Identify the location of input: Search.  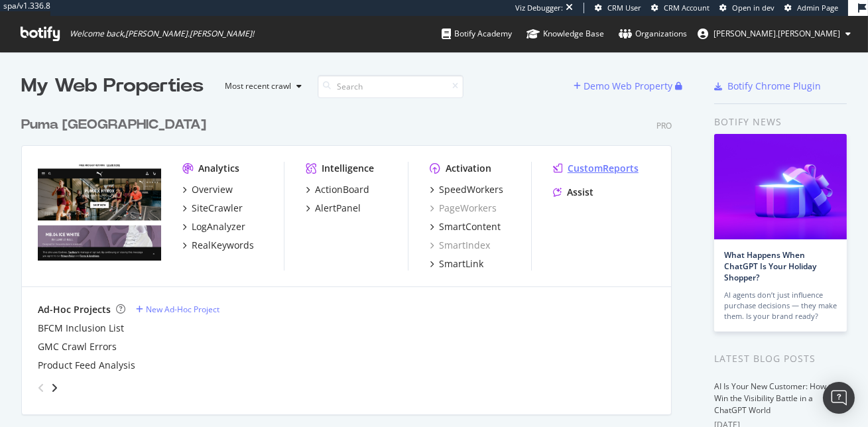
(390, 86).